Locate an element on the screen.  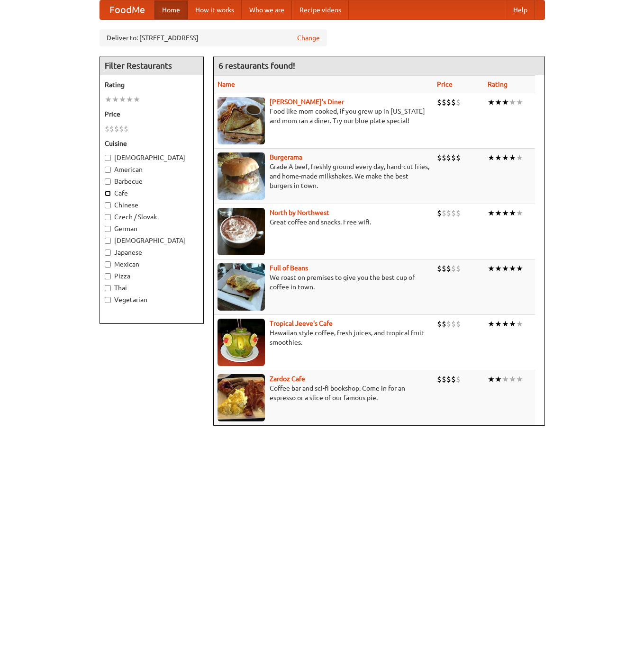
a: FoodMe is located at coordinates (127, 10).